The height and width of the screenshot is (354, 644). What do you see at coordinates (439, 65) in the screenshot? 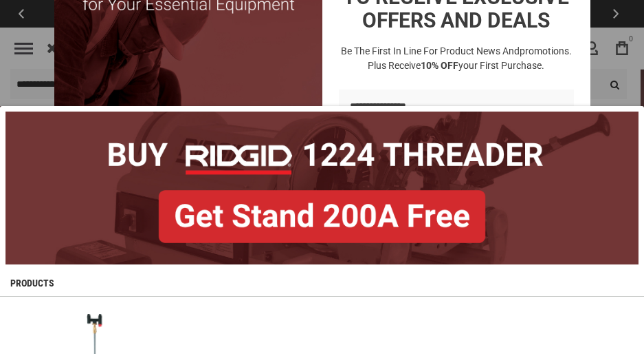
I see `strong: 10% OFF` at bounding box center [439, 65].